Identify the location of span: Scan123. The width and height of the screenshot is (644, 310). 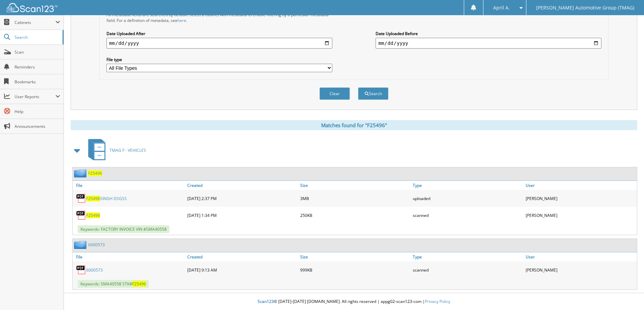
(266, 301).